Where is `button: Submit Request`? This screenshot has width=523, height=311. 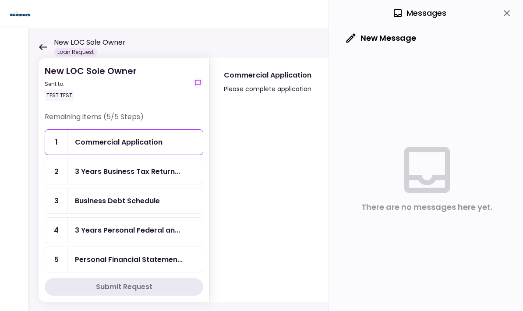 button: Submit Request is located at coordinates (124, 287).